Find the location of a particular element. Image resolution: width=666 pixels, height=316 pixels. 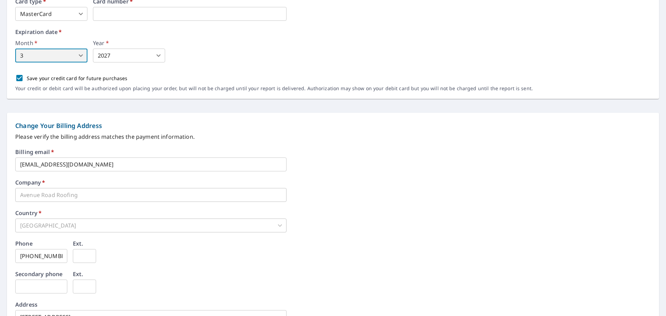

label: Month is located at coordinates (51, 43).